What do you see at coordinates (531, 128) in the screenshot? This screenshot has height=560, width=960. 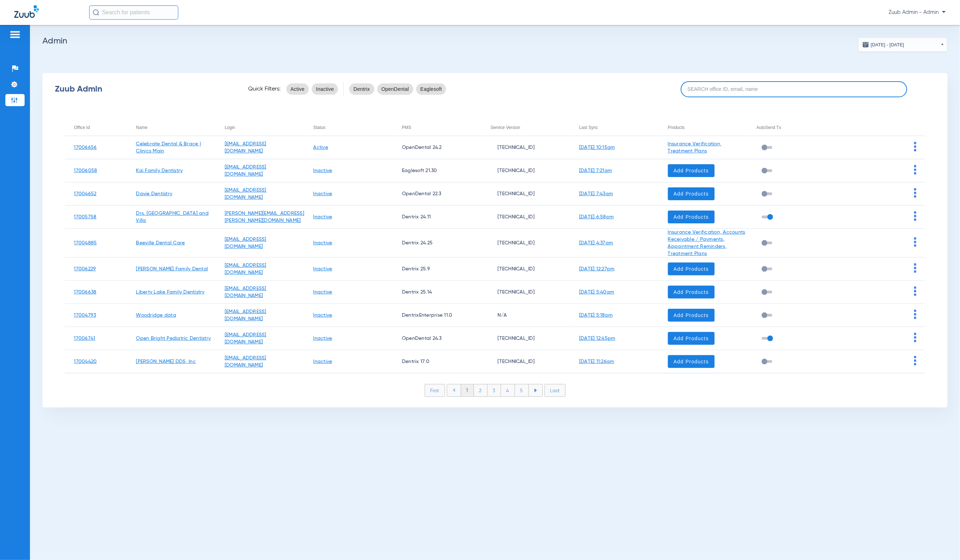 I see `div: Service Version` at bounding box center [531, 128].